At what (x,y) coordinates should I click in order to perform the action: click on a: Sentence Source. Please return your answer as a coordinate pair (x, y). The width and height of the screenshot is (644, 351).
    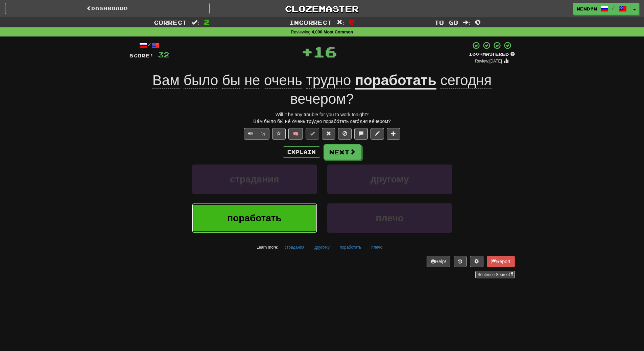
    Looking at the image, I should click on (495, 274).